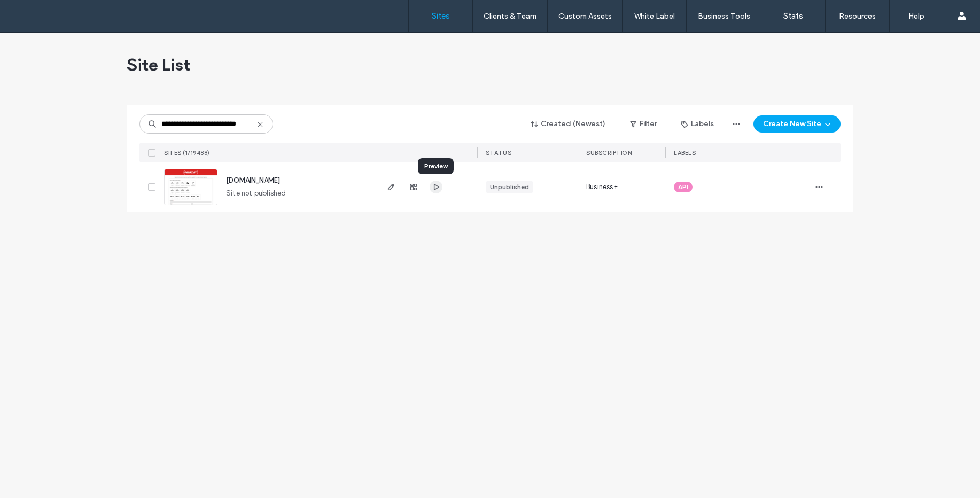 This screenshot has width=980, height=498. I want to click on label: Business Tools, so click(724, 16).